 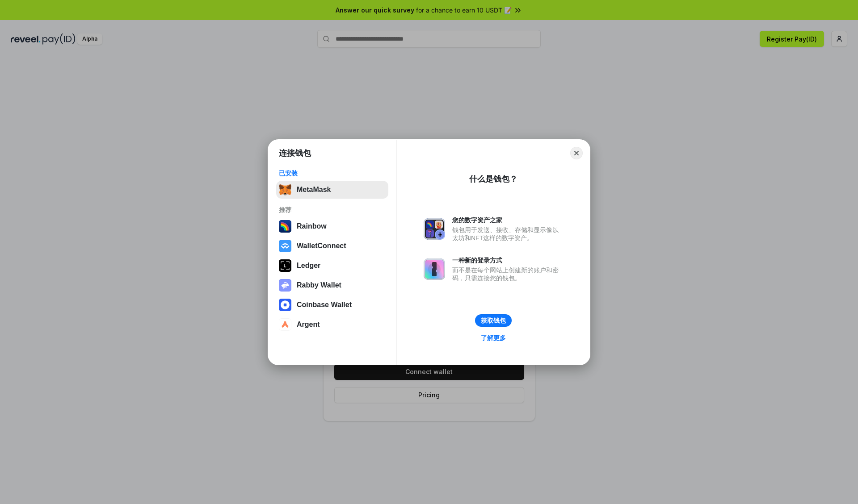 I want to click on div: 获取钱包, so click(x=493, y=320).